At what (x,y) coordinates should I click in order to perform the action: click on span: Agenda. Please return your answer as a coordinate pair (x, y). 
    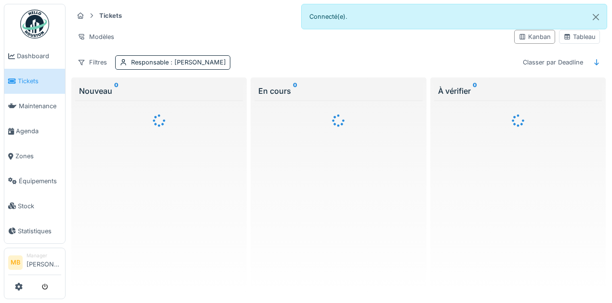
    Looking at the image, I should click on (39, 131).